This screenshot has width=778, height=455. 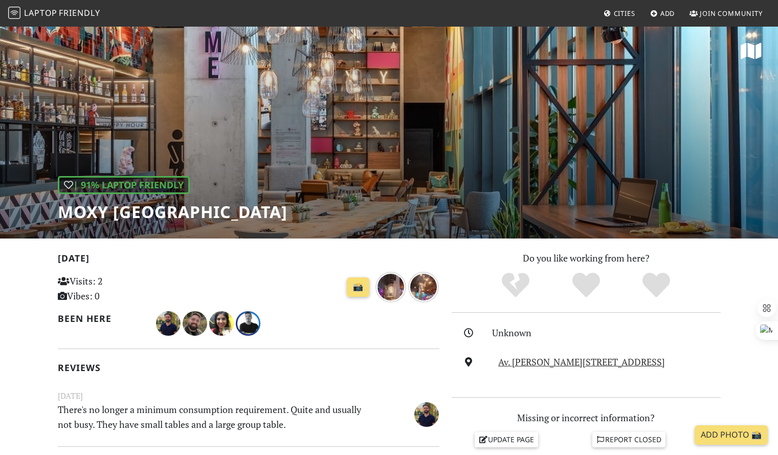 What do you see at coordinates (117, 289) in the screenshot?
I see `p: Visits: 2 Vibes: 0` at bounding box center [117, 289].